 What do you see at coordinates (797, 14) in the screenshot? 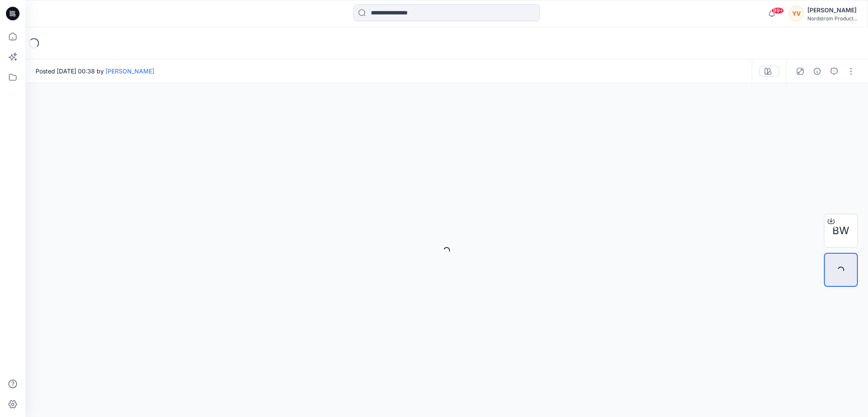
I see `div: YV` at bounding box center [797, 14].